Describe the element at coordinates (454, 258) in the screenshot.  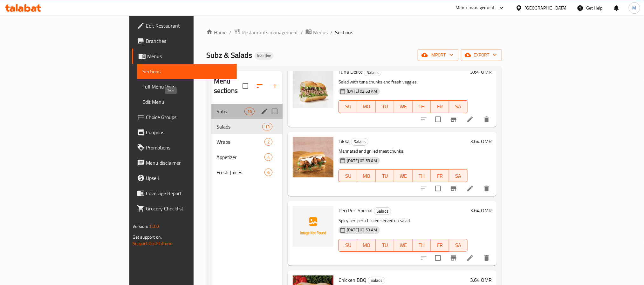
I see `button: Branch-specific-item` at that location.